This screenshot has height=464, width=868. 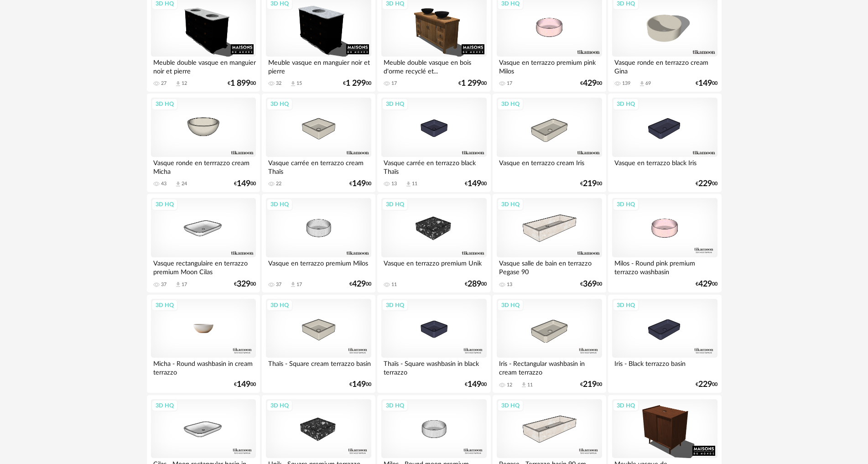 I want to click on div: Micha - Round washbasin in cream terrazzo, so click(x=204, y=367).